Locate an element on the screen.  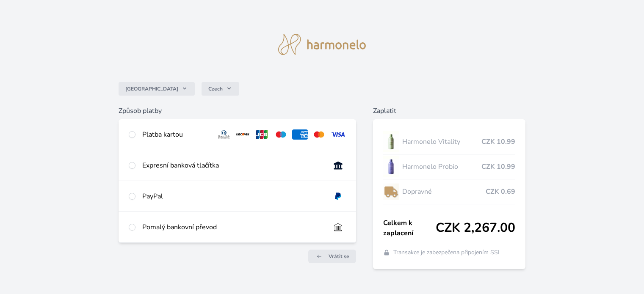
div: Platba kartou is located at coordinates (175, 134).